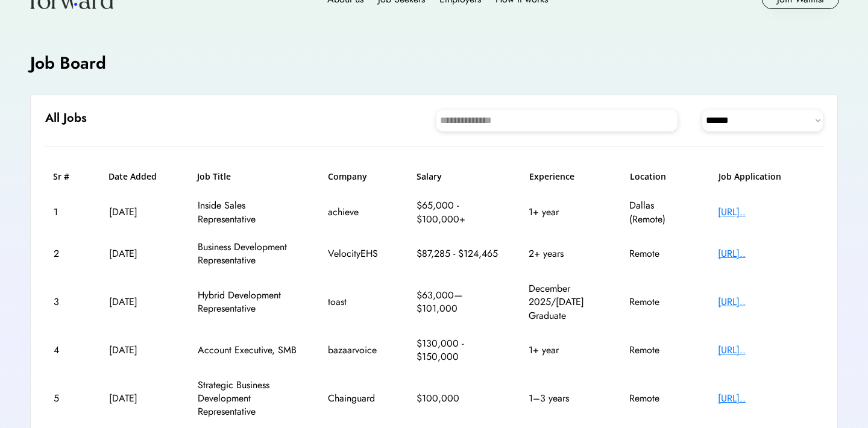 The width and height of the screenshot is (868, 428). What do you see at coordinates (660, 176) in the screenshot?
I see `h6: Location` at bounding box center [660, 176].